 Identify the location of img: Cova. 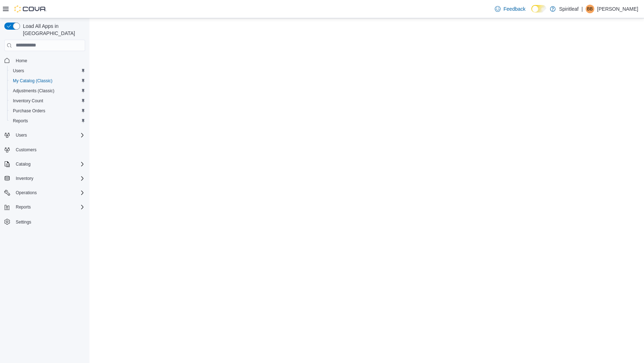
(31, 9).